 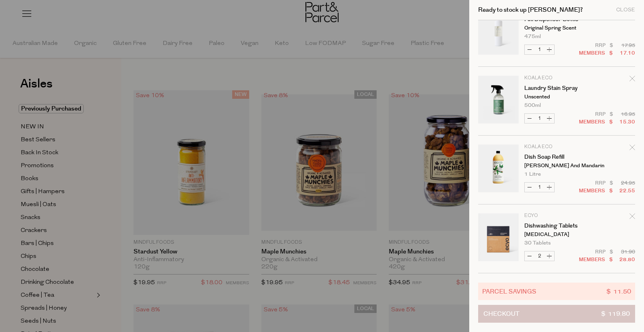 What do you see at coordinates (539, 118) in the screenshot?
I see `input: QTY Laundry Stain Spray` at bounding box center [539, 118].